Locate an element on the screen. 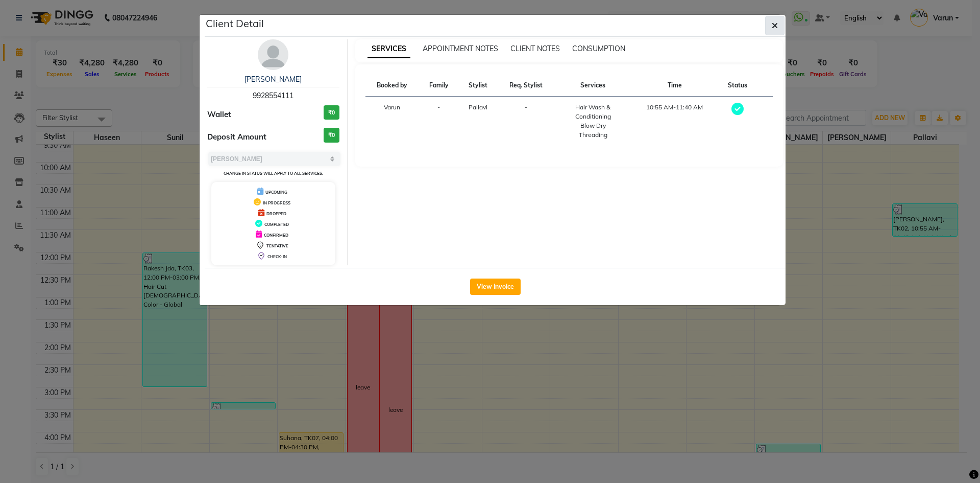  span: DROPPED is located at coordinates (276, 214).